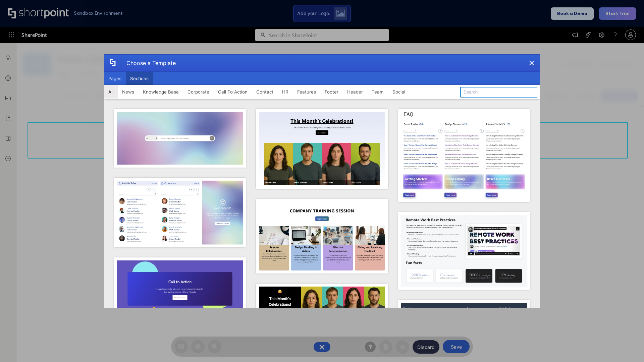 This screenshot has width=644, height=362. Describe the element at coordinates (148, 63) in the screenshot. I see `div: Choose a Template` at that location.